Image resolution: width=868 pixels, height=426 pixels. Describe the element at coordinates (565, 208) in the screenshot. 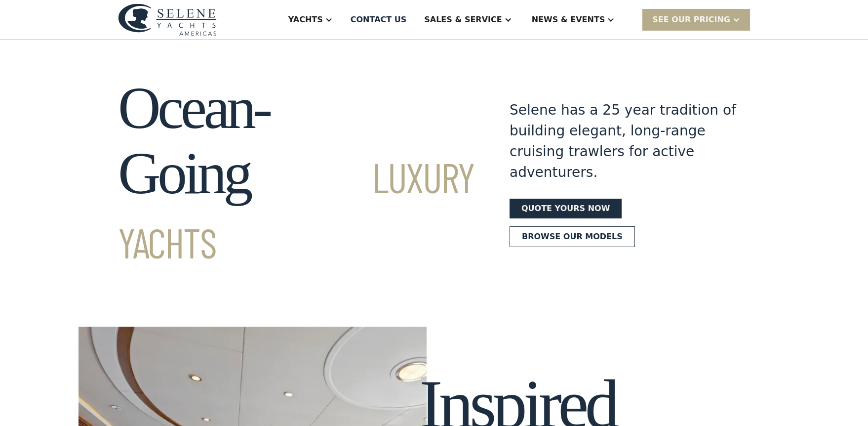

I see `a: Quote yours now` at that location.